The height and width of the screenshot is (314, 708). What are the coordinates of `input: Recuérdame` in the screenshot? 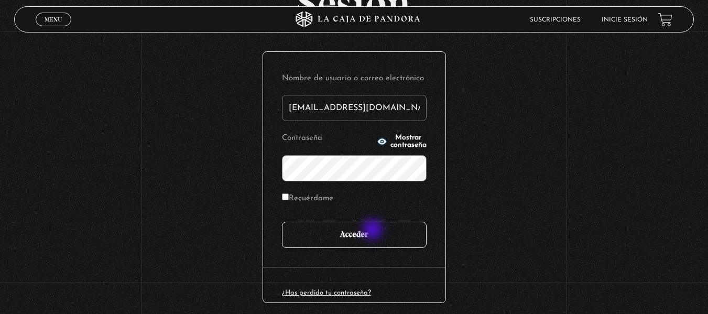 It's located at (285, 196).